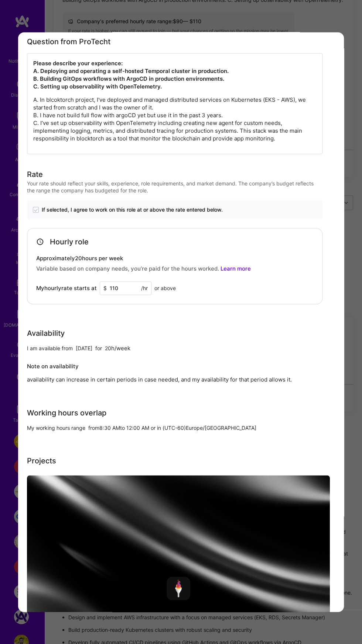 The image size is (362, 644). What do you see at coordinates (165, 288) in the screenshot?
I see `span: or above` at bounding box center [165, 288].